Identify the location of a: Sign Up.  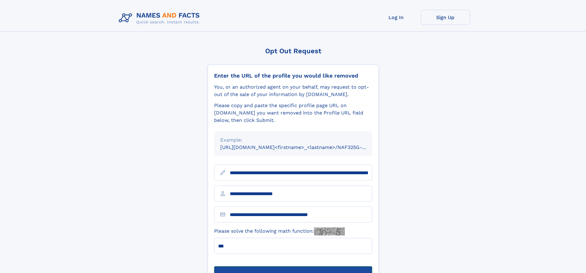
(446, 17).